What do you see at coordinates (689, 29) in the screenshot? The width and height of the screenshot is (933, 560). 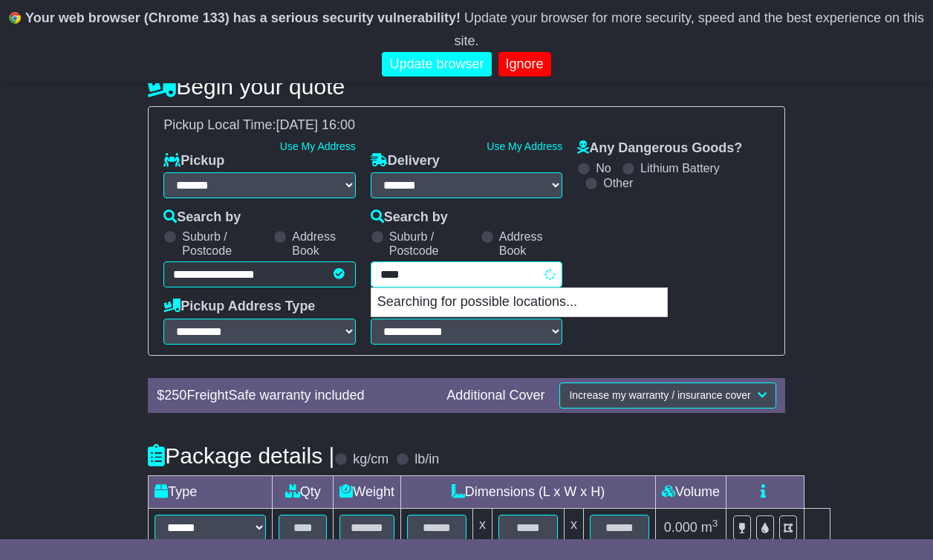 I see `span: Update your browser for more security, speed and the best experience on this site.` at bounding box center [689, 29].